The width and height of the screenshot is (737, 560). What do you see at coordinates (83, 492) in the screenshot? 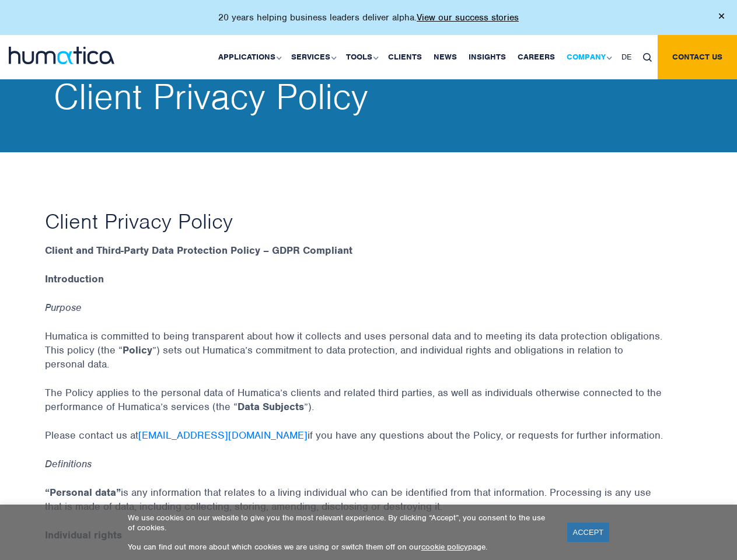
I see `strong: “Personal data”` at bounding box center [83, 492].